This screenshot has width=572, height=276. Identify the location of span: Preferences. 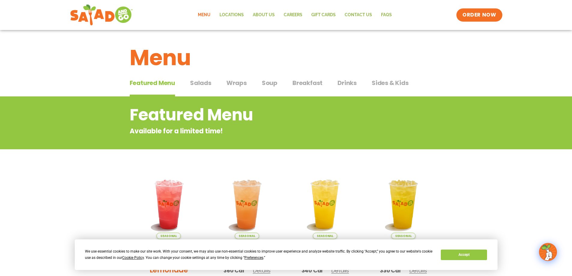
(254, 257).